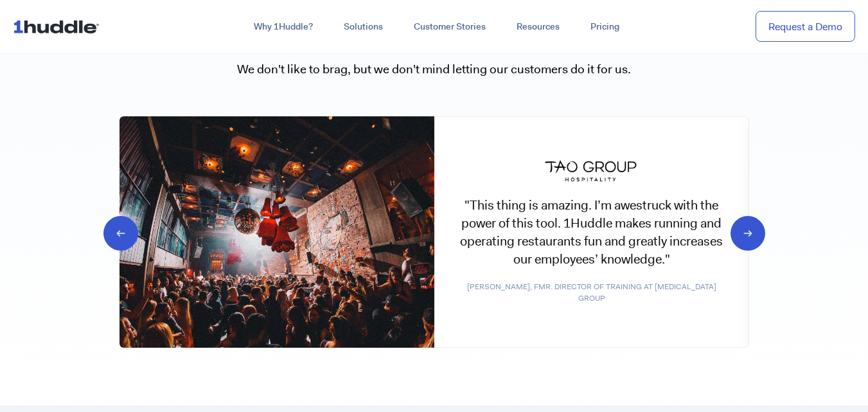 Image resolution: width=868 pixels, height=412 pixels. Describe the element at coordinates (591, 171) in the screenshot. I see `img: TAO-Group.png` at that location.